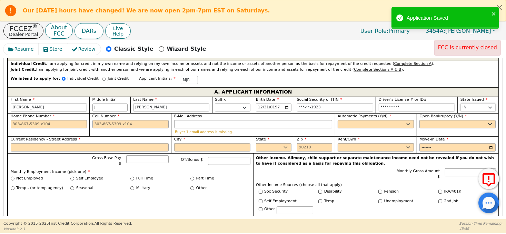 This screenshot has height=234, width=506. I want to click on span: Suffix, so click(220, 99).